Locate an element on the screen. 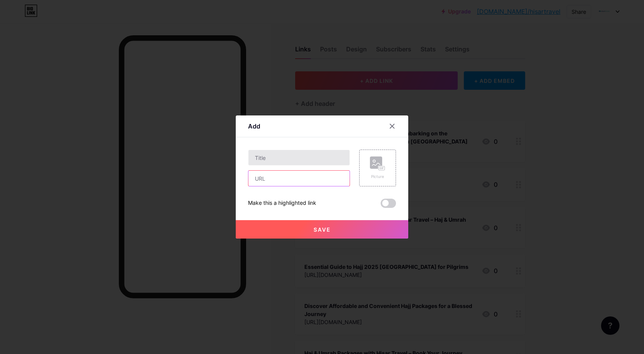 The width and height of the screenshot is (644, 354). input: Title is located at coordinates (299, 157).